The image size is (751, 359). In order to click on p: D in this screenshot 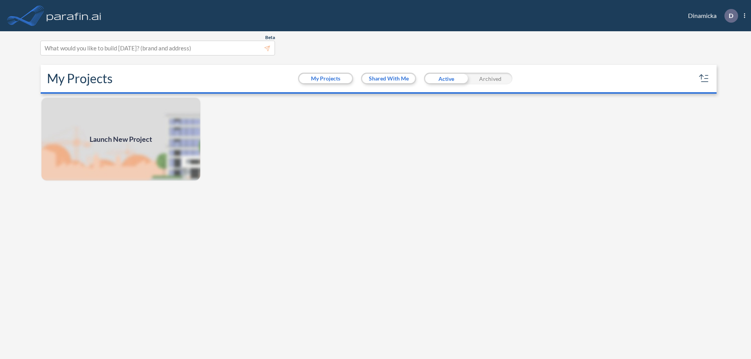, I will do `click(731, 16)`.